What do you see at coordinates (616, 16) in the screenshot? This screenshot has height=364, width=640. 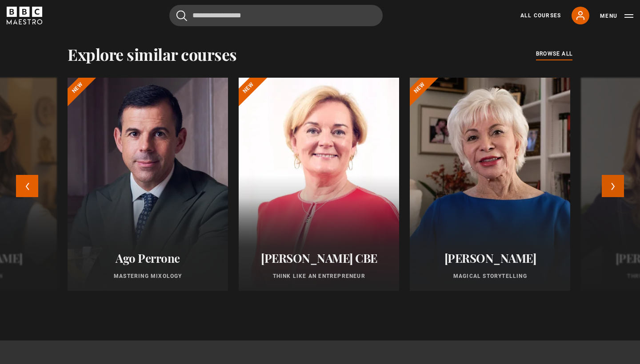 I see `button: Toggle navigation` at bounding box center [616, 16].